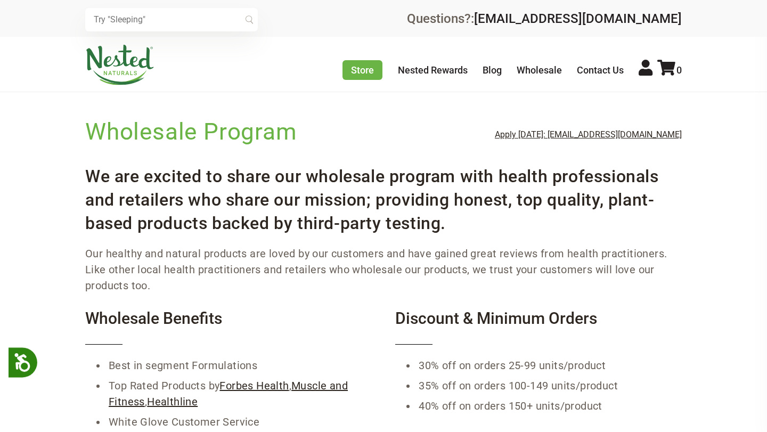 The image size is (767, 432). What do you see at coordinates (669, 70) in the screenshot?
I see `a: 0` at bounding box center [669, 70].